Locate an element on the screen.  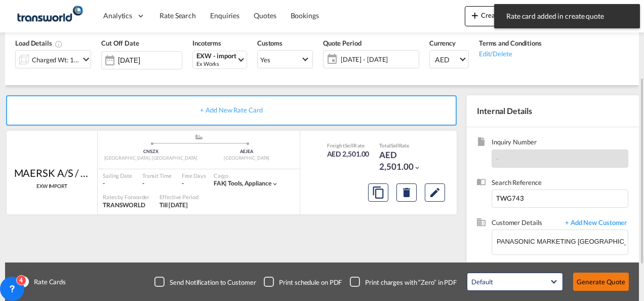
span: Load Details is located at coordinates (39, 43).